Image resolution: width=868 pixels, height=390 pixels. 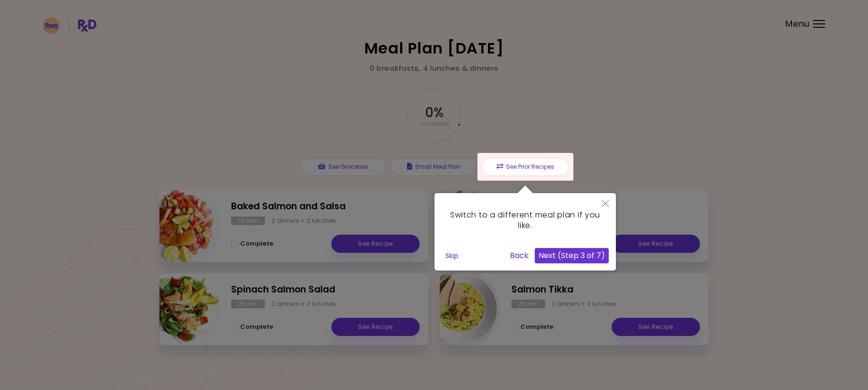 I want to click on button: Close, so click(x=605, y=204).